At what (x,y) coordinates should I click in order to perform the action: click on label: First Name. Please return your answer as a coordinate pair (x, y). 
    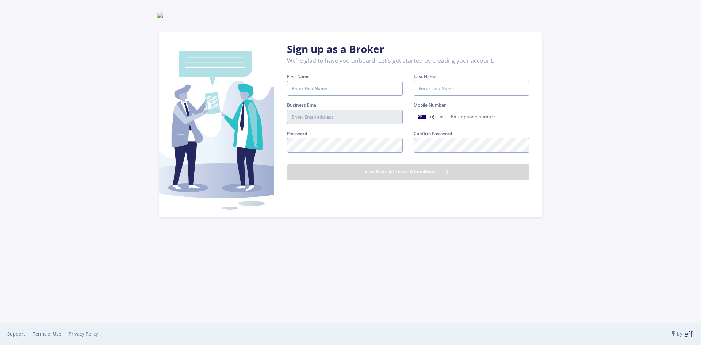
    Looking at the image, I should click on (345, 76).